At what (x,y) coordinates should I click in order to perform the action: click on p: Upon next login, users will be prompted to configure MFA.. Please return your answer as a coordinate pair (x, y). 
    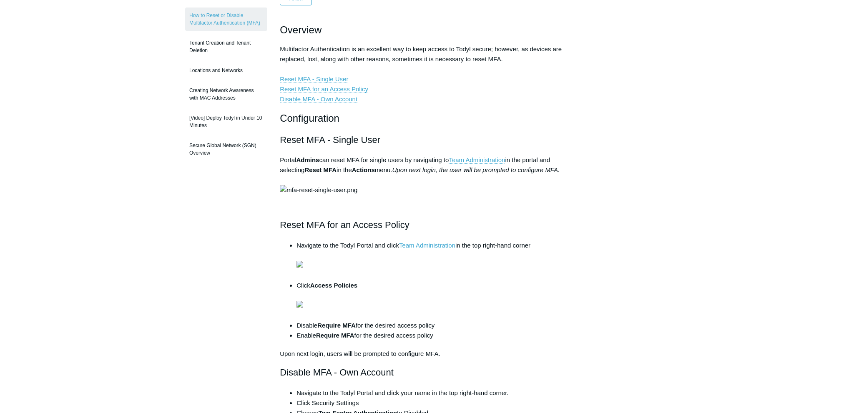
    Looking at the image, I should click on (427, 354).